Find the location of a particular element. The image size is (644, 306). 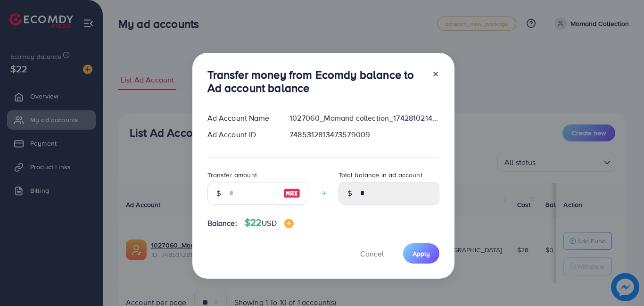

span: Balance: is located at coordinates (222, 223).